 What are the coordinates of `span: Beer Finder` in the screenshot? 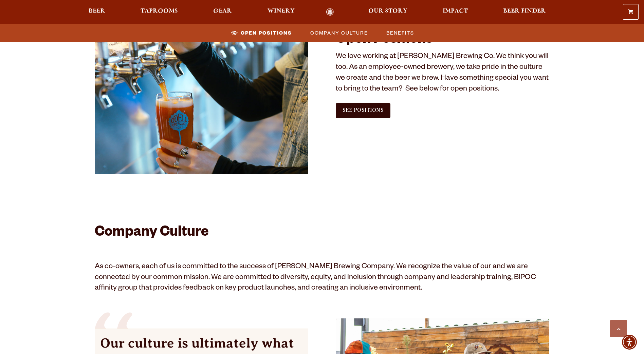 It's located at (524, 11).